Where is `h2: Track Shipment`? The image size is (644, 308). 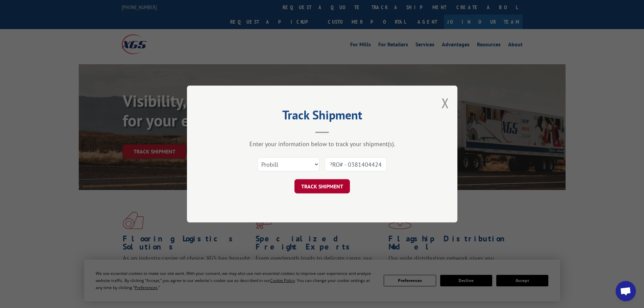 h2: Track Shipment is located at coordinates (322, 117).